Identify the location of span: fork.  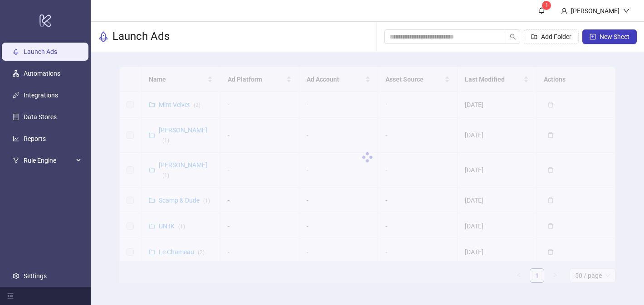
(16, 161).